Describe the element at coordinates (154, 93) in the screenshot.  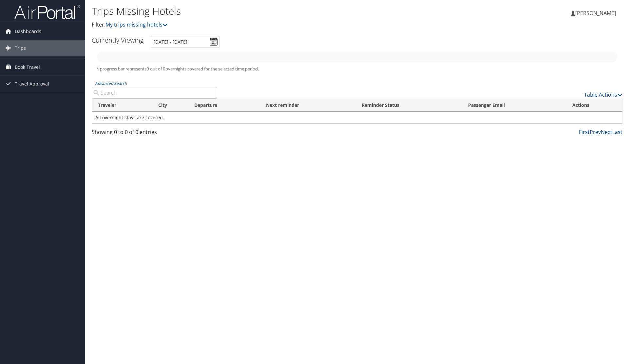
I see `input: Advanced Search` at that location.